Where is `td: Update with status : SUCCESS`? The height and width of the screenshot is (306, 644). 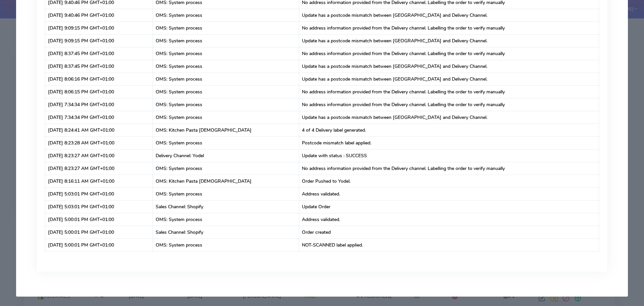
td: Update with status : SUCCESS is located at coordinates (449, 155).